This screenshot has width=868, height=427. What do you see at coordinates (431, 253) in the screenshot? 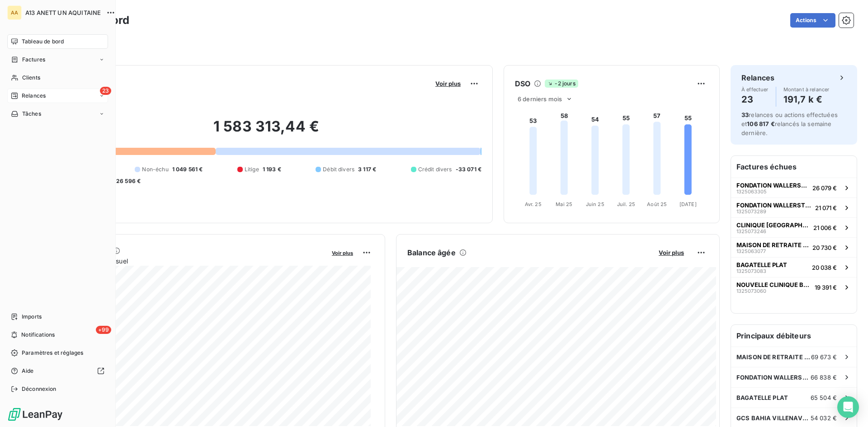
I see `h6: Balance âgée` at bounding box center [431, 253].